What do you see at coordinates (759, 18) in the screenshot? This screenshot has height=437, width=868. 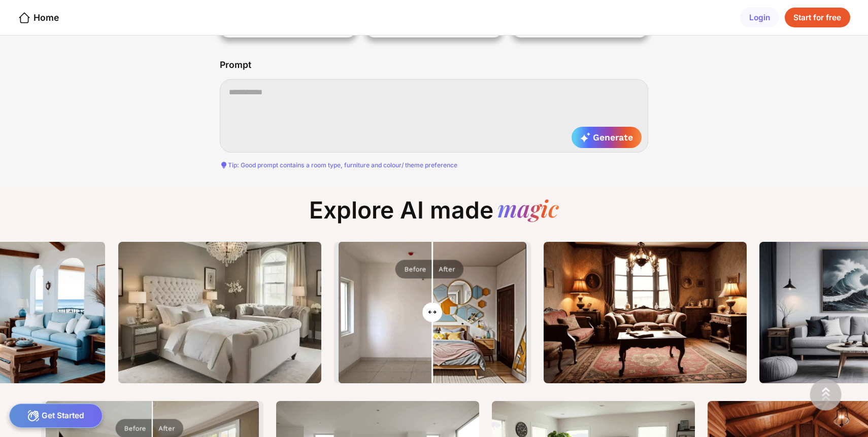 I see `div: Login` at bounding box center [759, 18].